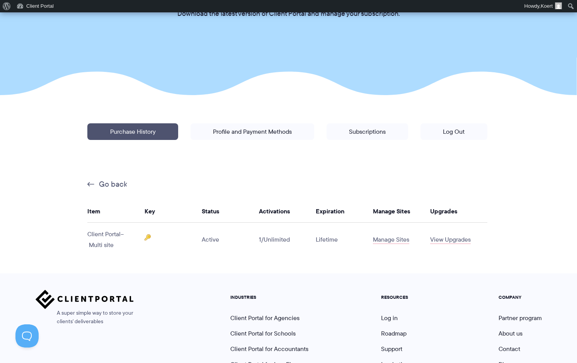 The width and height of the screenshot is (577, 363). What do you see at coordinates (106, 239) in the screenshot?
I see `span: – Multi site` at bounding box center [106, 239].